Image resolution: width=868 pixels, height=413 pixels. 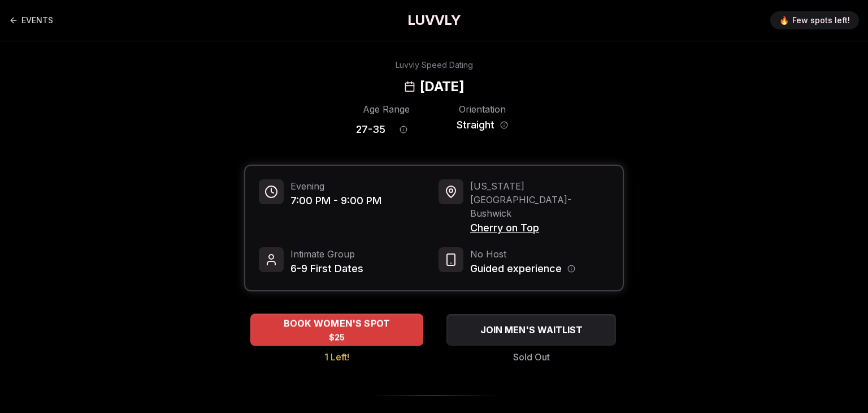 What do you see at coordinates (337, 337) in the screenshot?
I see `span: $25` at bounding box center [337, 337].